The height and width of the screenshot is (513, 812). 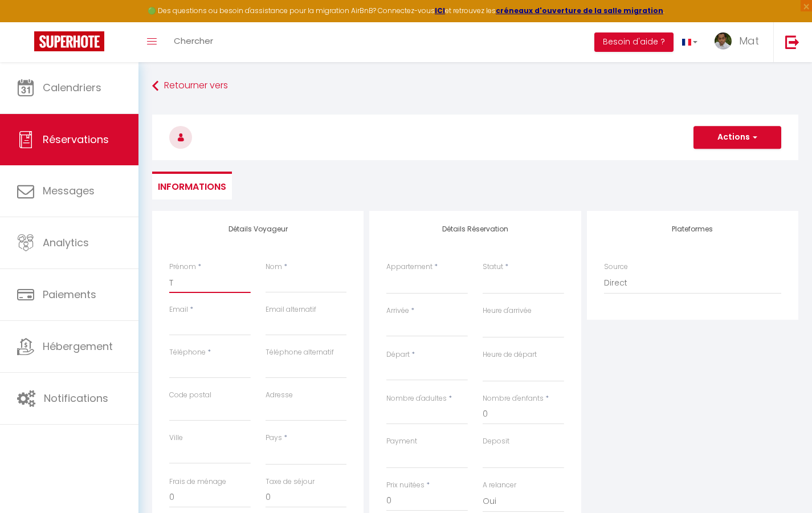 What do you see at coordinates (68, 191) in the screenshot?
I see `span: Messages` at bounding box center [68, 191].